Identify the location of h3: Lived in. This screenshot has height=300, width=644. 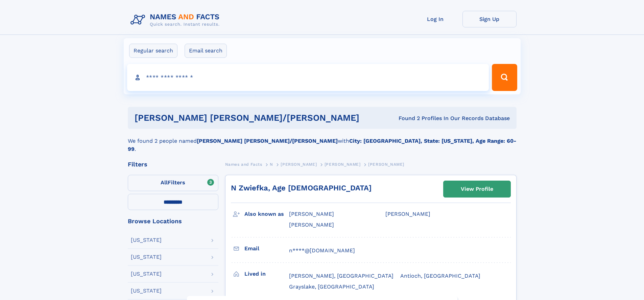
(267, 274).